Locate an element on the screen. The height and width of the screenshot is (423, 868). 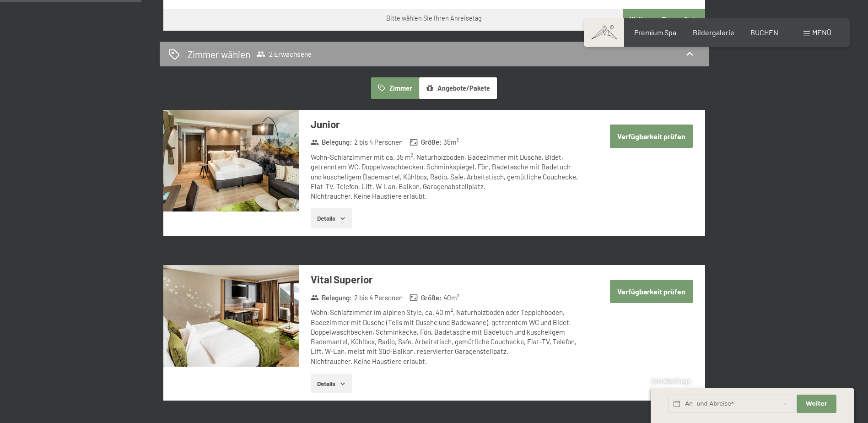
span: 2 Erwachsene is located at coordinates (284, 54).